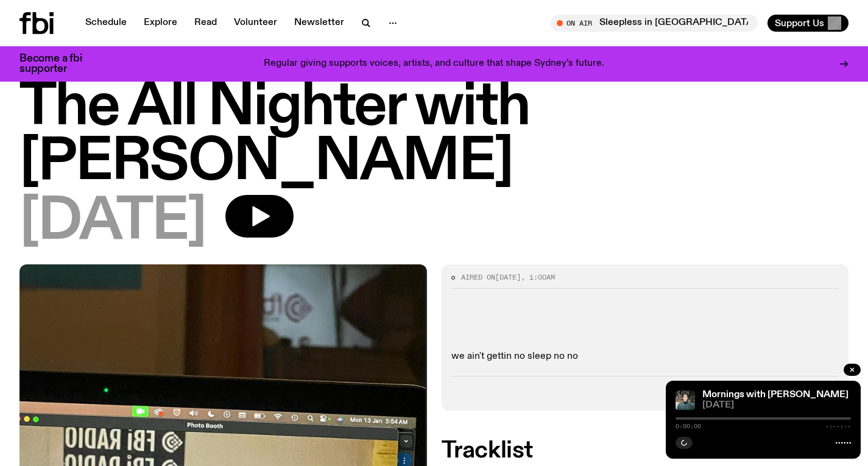 This screenshot has width=868, height=466. Describe the element at coordinates (799, 23) in the screenshot. I see `span: Support Us` at that location.